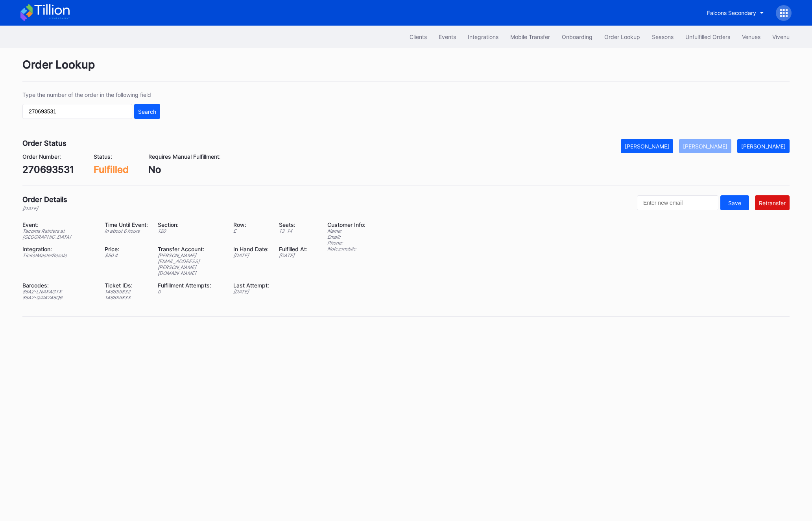 The width and height of the screenshot is (812, 521). I want to click on button: Falcons Secondary, so click(736, 13).